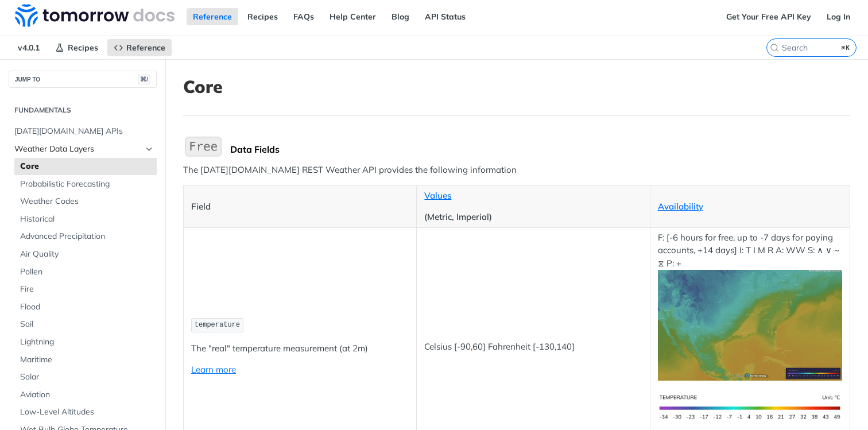 This screenshot has width=868, height=430. I want to click on a: Log In, so click(838, 16).